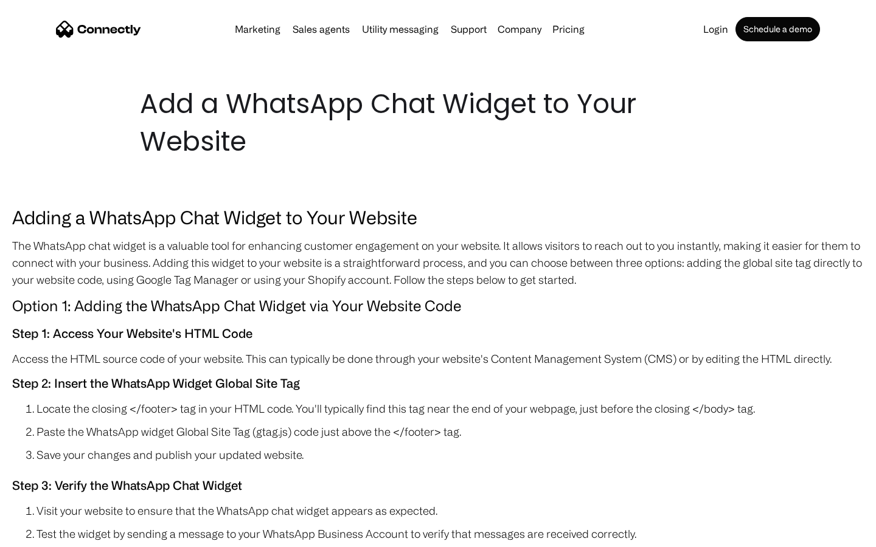  What do you see at coordinates (438, 486) in the screenshot?
I see `h5: Step 3: Verify the WhatsApp Chat Widget` at bounding box center [438, 486].